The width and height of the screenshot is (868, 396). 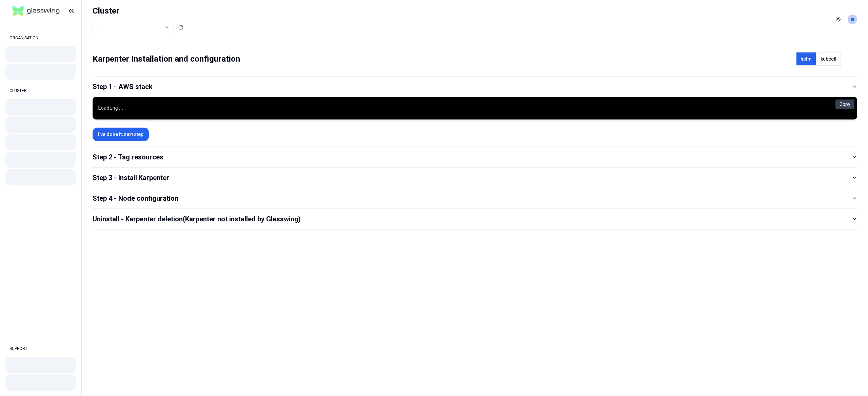 I want to click on div: CLUSTER, so click(x=41, y=91).